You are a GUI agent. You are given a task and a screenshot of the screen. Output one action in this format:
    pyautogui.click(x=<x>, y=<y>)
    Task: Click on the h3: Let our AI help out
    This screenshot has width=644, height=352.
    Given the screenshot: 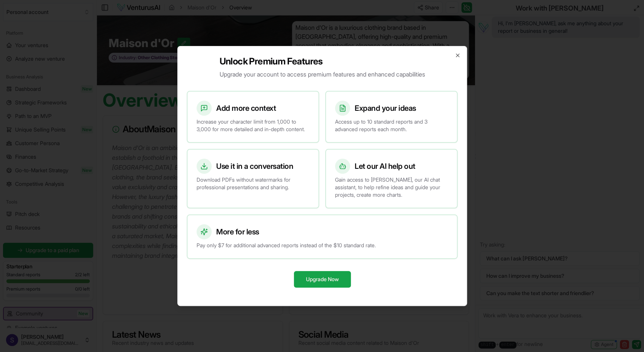 What is the action you would take?
    pyautogui.click(x=385, y=166)
    